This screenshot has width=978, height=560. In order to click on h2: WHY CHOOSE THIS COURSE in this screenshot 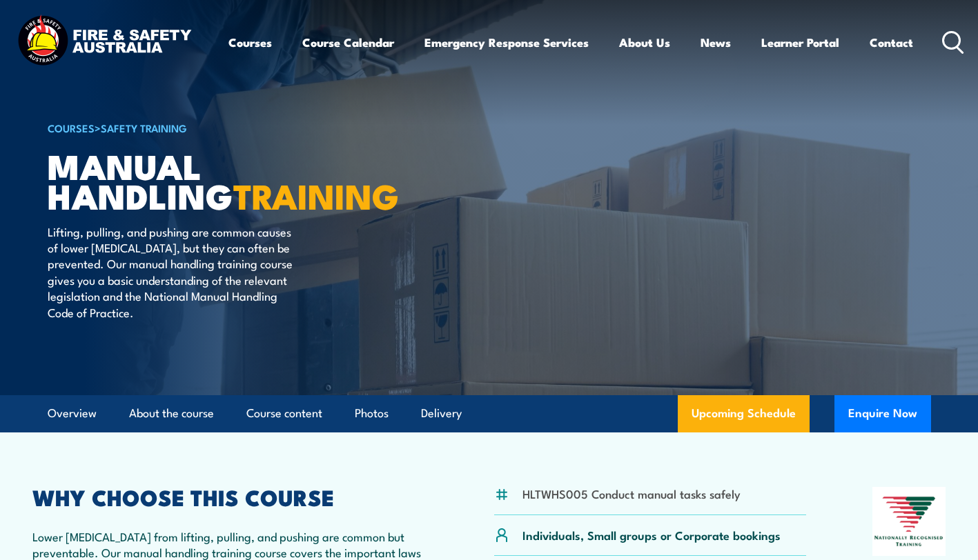, I will do `click(230, 497)`.